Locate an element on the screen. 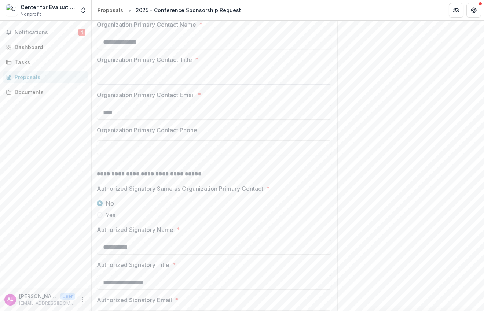 Image resolution: width=484 pixels, height=311 pixels. p: Authorized Signatory Same as Organization Primary Contact is located at coordinates (180, 189).